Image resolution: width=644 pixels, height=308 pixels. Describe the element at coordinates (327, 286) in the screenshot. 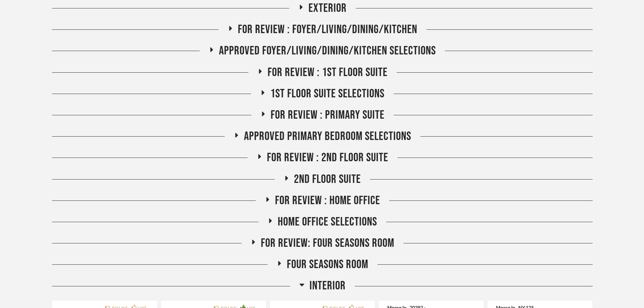

I see `span: Interior` at that location.